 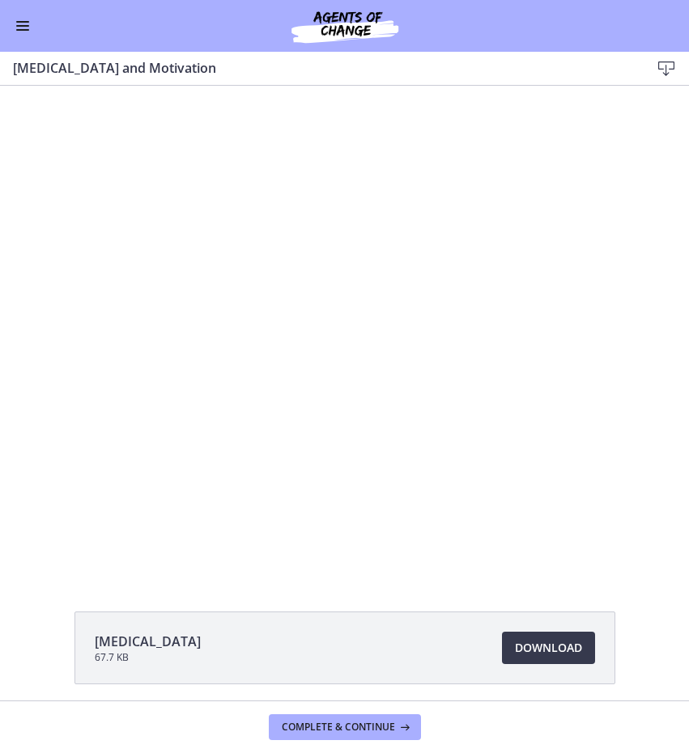 I want to click on span: 67.7 KB, so click(x=147, y=658).